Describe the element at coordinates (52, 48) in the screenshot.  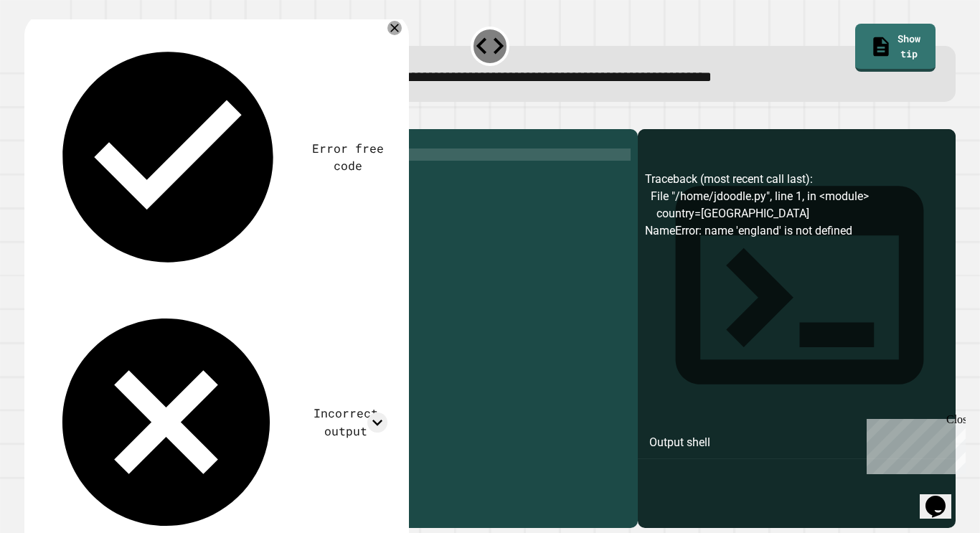
I see `div: Chat with us now!Close` at that location.